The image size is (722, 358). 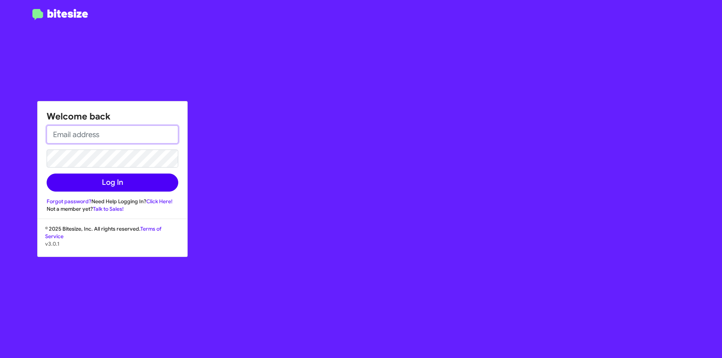 What do you see at coordinates (112, 244) in the screenshot?
I see `p: v3.0.1` at bounding box center [112, 244].